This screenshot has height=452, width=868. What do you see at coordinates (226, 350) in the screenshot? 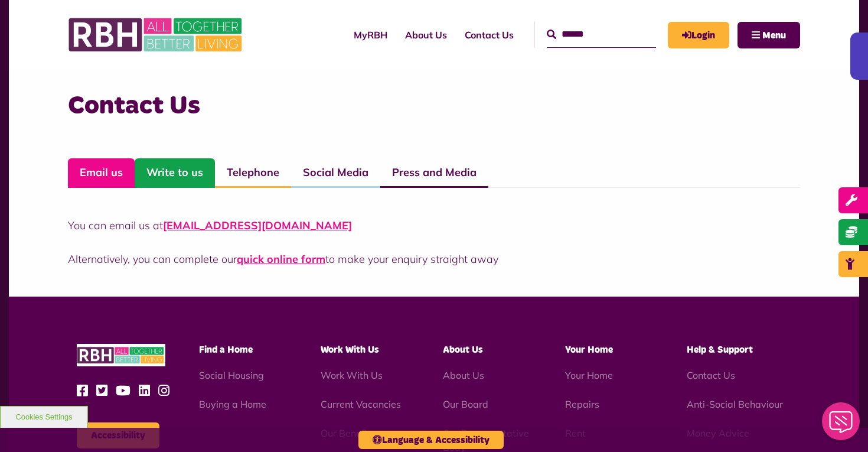
I see `span: Find a Home` at bounding box center [226, 350].